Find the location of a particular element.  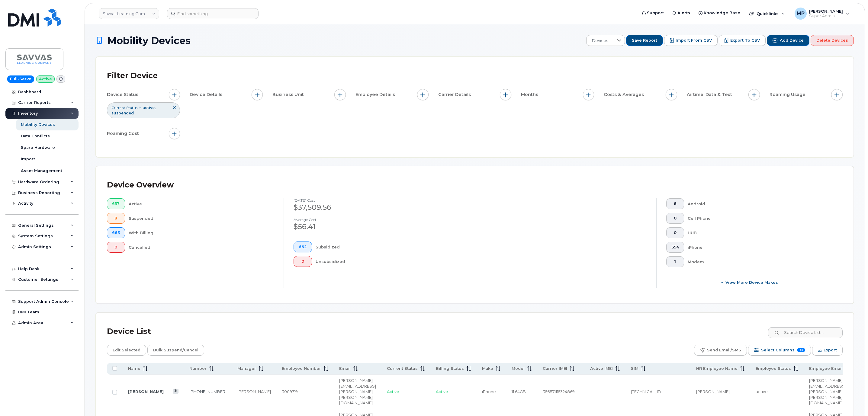

button: Add Device is located at coordinates (788, 41).